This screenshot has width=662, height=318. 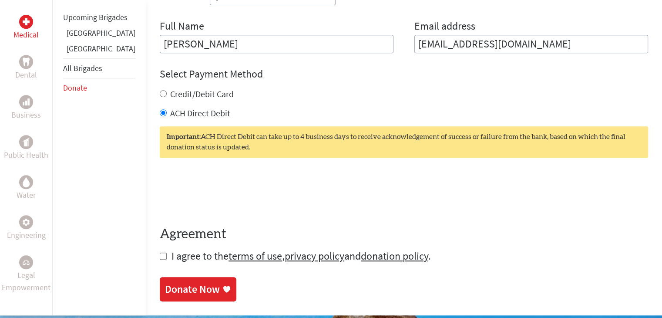 I want to click on li: All Brigades, so click(x=99, y=68).